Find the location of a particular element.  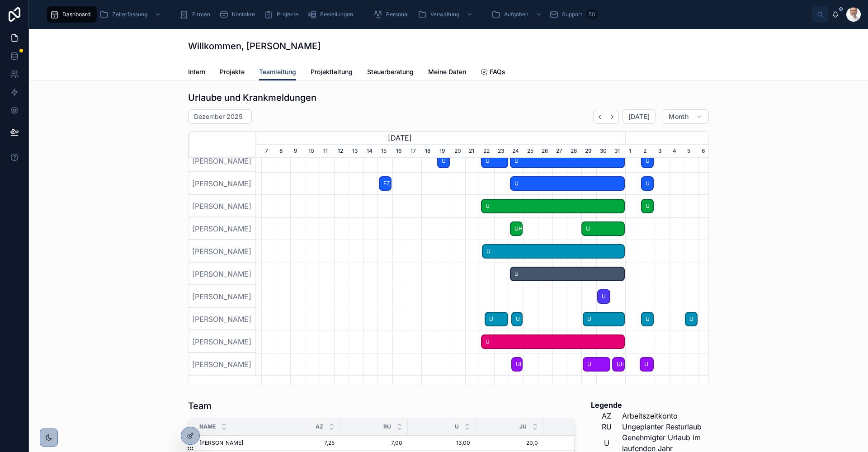

span: Teamleitung is located at coordinates (277, 72).